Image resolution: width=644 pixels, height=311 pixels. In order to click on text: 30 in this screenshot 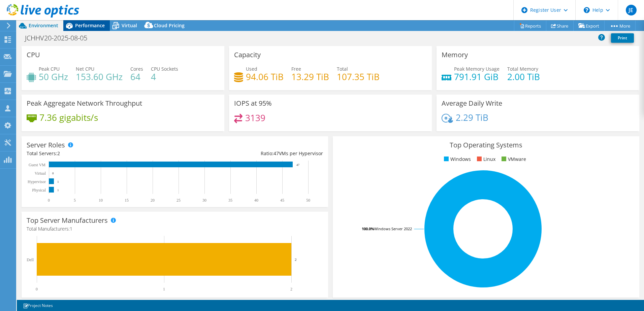, I will do `click(205, 200)`.